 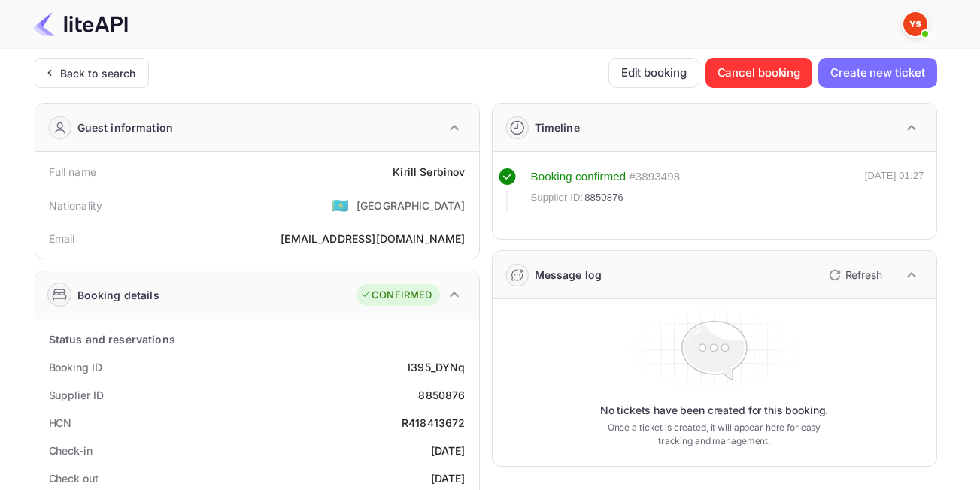 I want to click on button: Cancel booking, so click(x=759, y=73).